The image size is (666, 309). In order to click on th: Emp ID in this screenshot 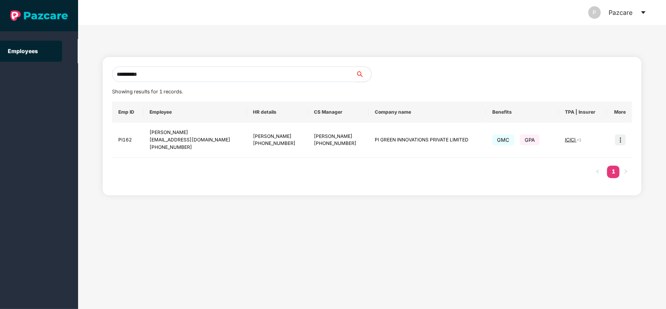, I will do `click(128, 112)`.